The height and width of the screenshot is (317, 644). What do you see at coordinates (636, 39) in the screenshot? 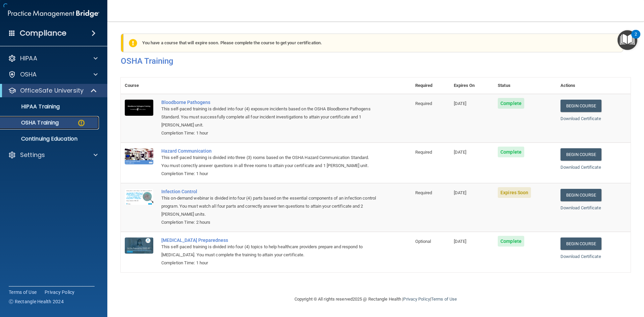
I see `div: 2` at bounding box center [636, 39].